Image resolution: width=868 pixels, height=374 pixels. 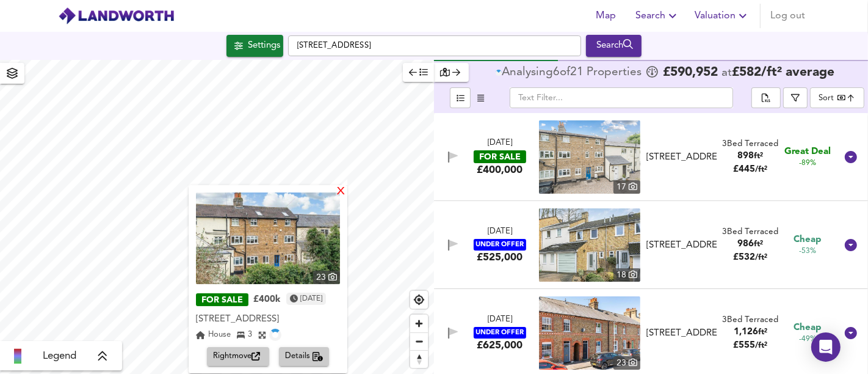 What do you see at coordinates (254, 46) in the screenshot?
I see `div: Click to configure Search Settings` at bounding box center [254, 46].